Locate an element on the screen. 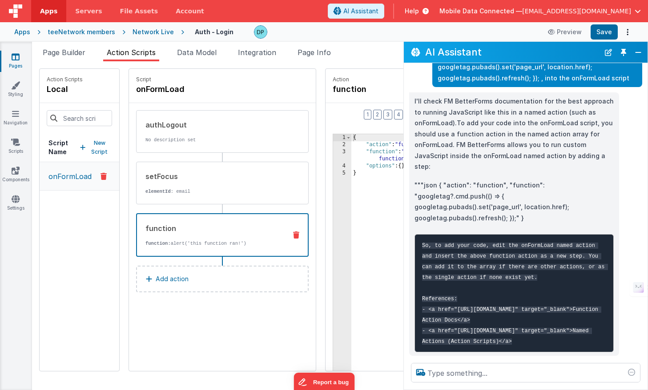 This screenshot has width=648, height=390. p: No description set is located at coordinates (212, 140).